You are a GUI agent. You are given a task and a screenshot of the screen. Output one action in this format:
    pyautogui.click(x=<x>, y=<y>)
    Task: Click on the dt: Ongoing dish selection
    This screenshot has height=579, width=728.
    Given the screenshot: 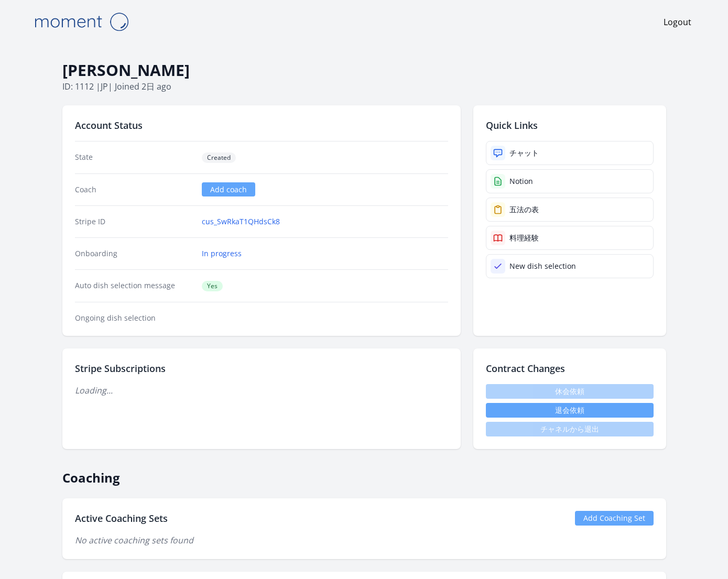 What is the action you would take?
    pyautogui.click(x=134, y=318)
    